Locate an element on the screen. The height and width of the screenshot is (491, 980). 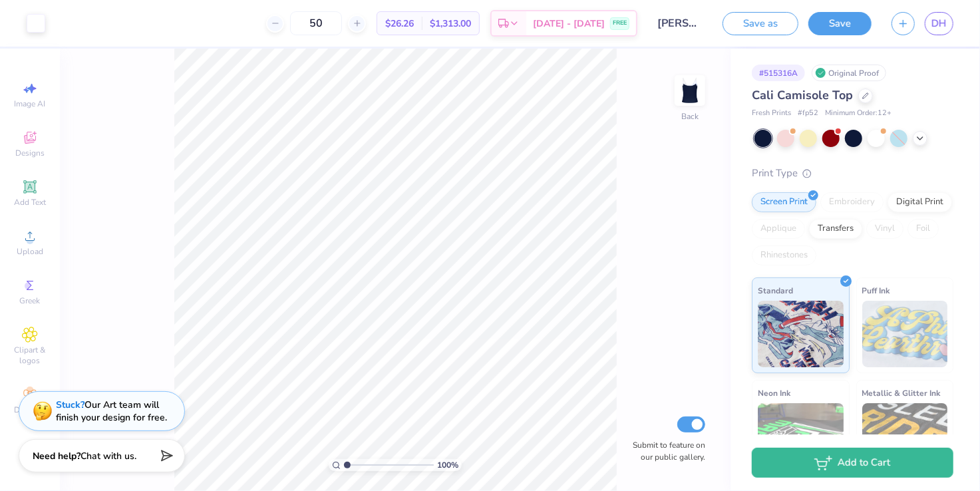
strong: Stuck? is located at coordinates (70, 405).